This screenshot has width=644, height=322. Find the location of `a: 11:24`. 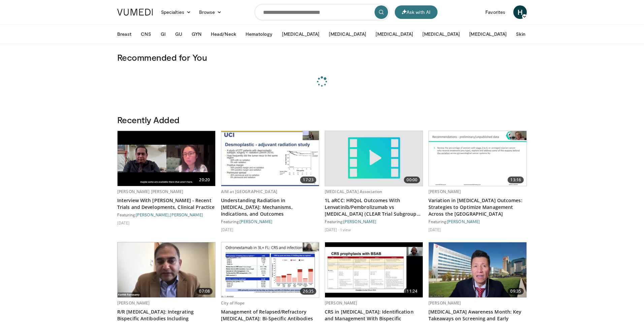

a: 11:24 is located at coordinates (374, 269).